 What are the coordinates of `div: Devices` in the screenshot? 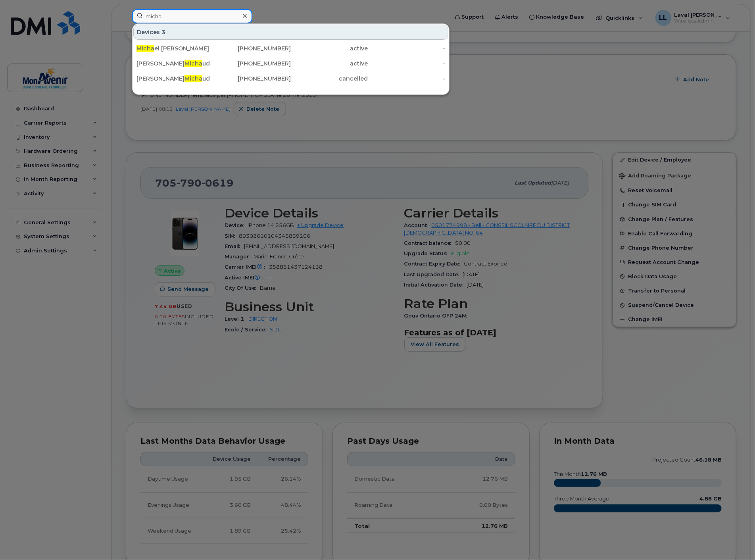 It's located at (291, 32).